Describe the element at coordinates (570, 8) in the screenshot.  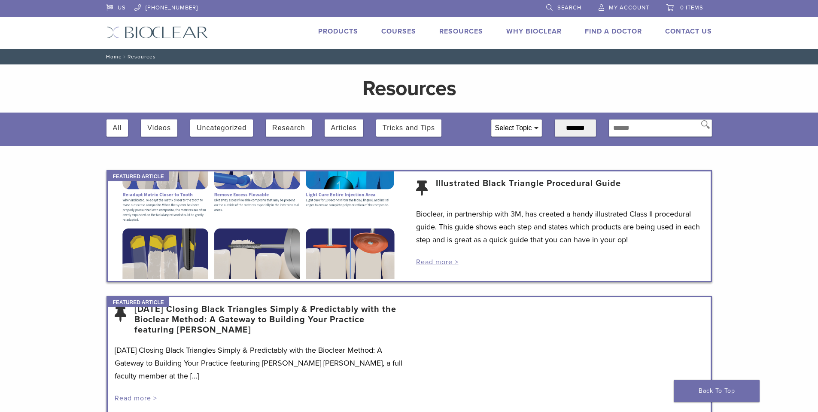
I see `span: Search` at that location.